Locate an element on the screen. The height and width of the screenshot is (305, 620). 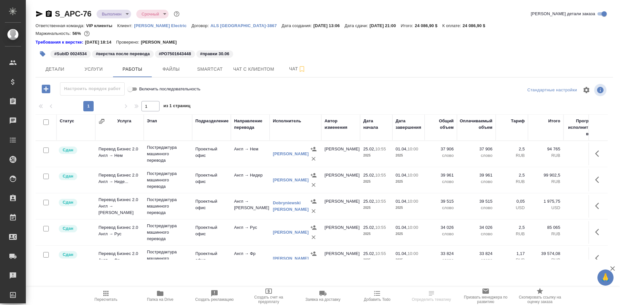
p: #верстка после перевода is located at coordinates (123, 54).